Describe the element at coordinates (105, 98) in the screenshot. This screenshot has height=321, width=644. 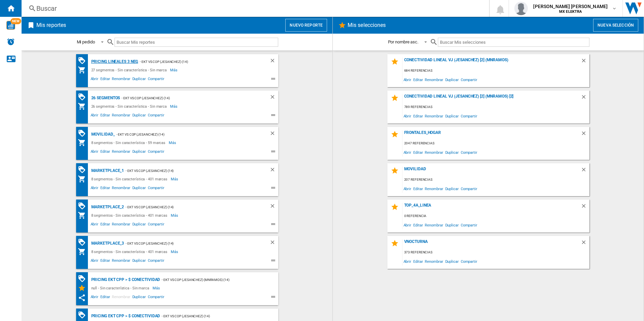
I see `div: 26 segmentos` at that location.